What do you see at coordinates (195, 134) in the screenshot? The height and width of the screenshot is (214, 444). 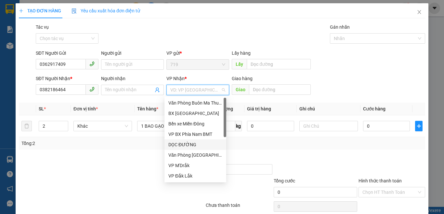 I see `div: VP BX Phía Nam BMT` at bounding box center [195, 134].